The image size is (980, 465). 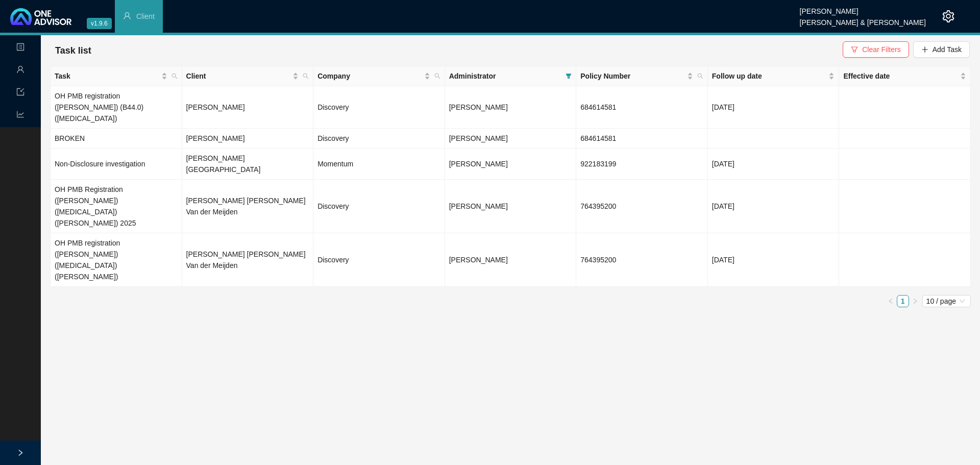 What do you see at coordinates (41, 16) in the screenshot?
I see `img: 2df55531c6924b55f21c4cf5d4484680-logo-light.svg` at bounding box center [41, 16].